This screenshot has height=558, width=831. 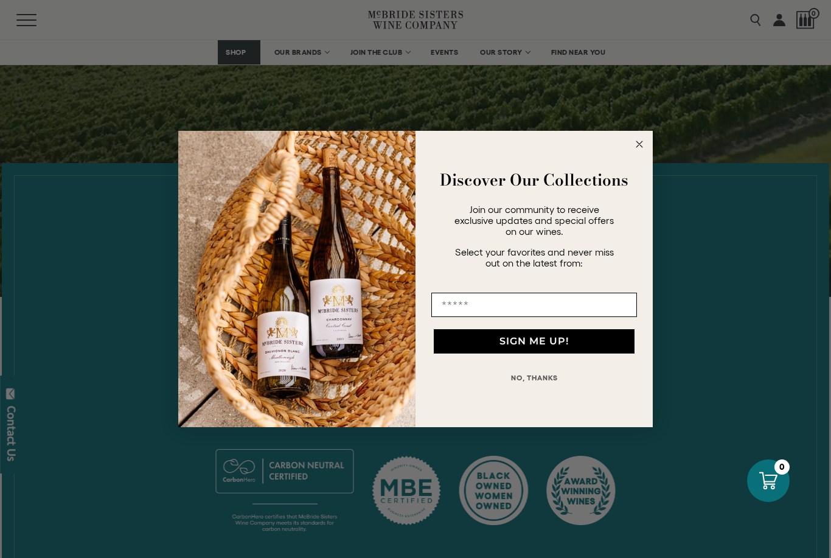 I want to click on strong: Discover Our Collections, so click(x=534, y=179).